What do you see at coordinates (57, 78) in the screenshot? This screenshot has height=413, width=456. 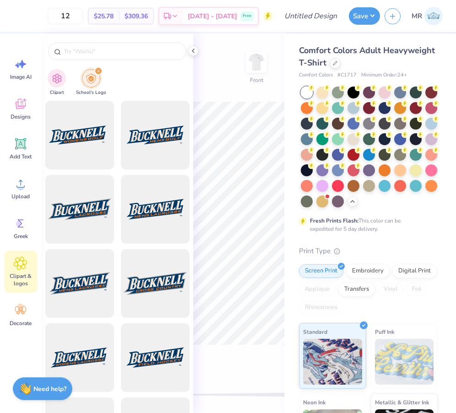 I see `img: Clipart Image` at bounding box center [57, 78].